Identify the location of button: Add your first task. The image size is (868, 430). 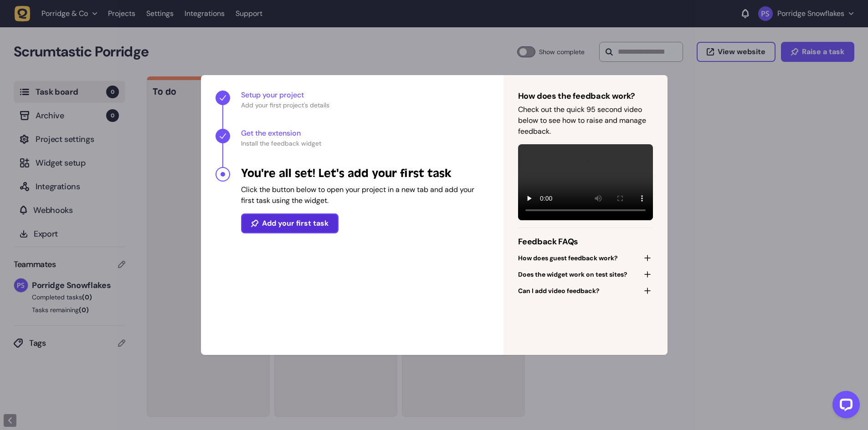
(290, 223).